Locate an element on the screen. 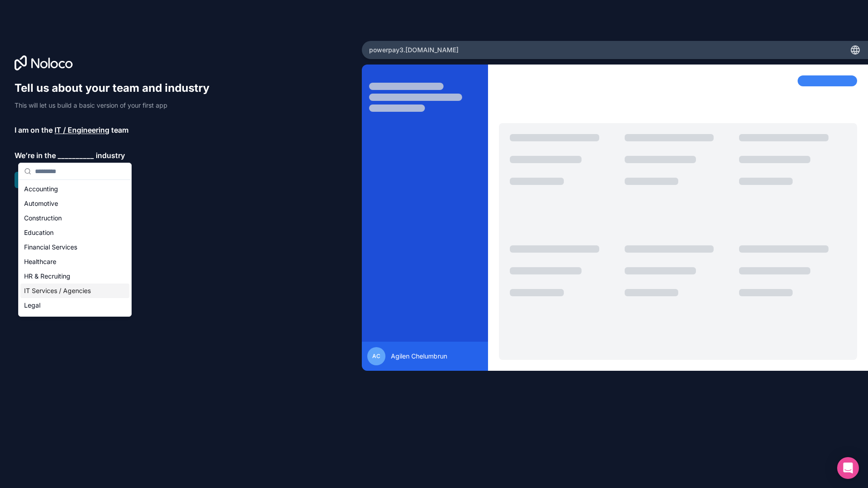  div: Construction is located at coordinates (75, 218).